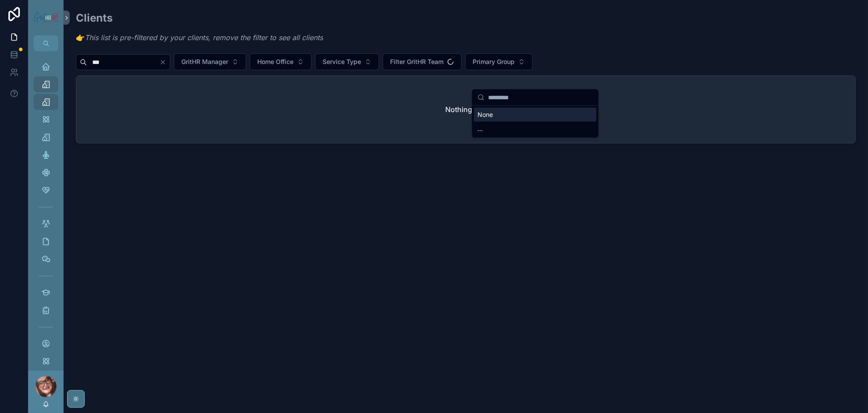  What do you see at coordinates (465, 110) in the screenshot?
I see `h2: Nothing yet.` at bounding box center [465, 110].